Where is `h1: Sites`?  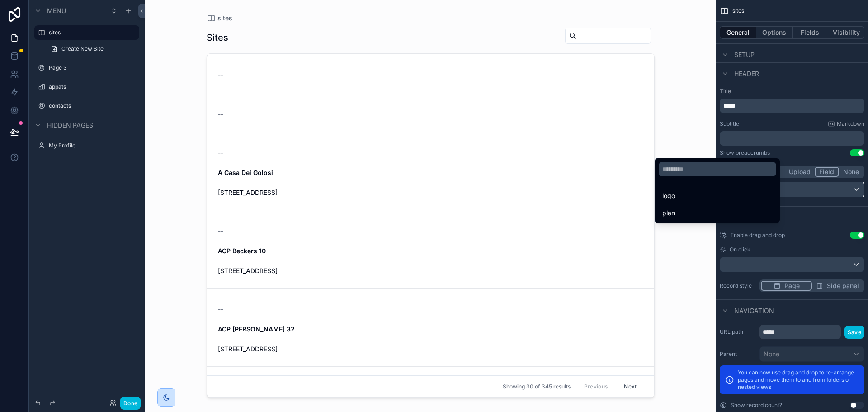 h1: Sites is located at coordinates (218, 38).